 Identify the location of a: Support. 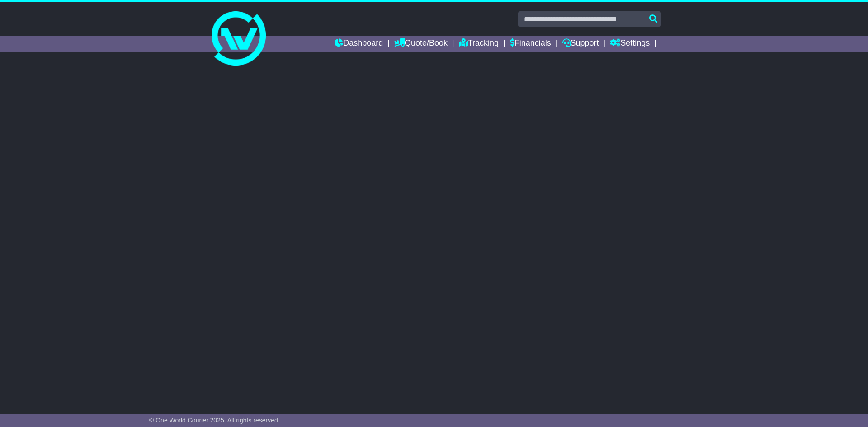
(581, 44).